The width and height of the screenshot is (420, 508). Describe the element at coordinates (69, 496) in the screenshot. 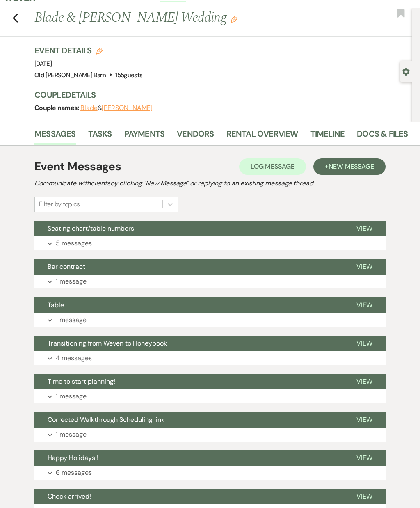

I see `span: Check arrived!` at that location.